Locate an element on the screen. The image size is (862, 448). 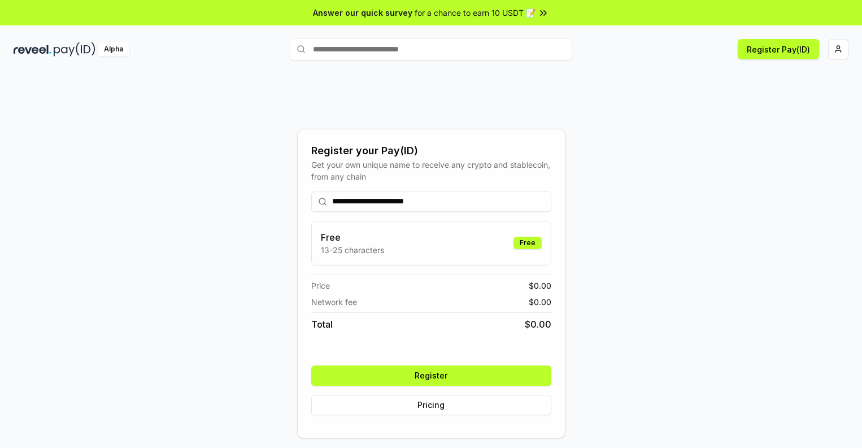
div: Register your Pay(ID) is located at coordinates (431, 151).